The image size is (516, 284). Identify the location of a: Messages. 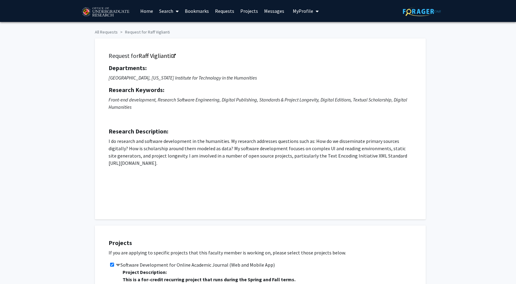
(274, 11).